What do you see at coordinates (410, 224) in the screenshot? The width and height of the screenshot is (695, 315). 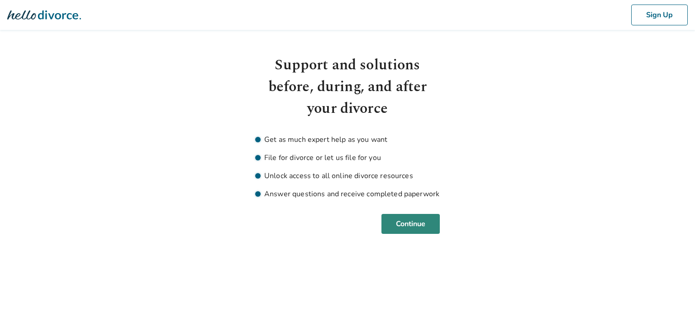 I see `button: Continue` at bounding box center [410, 224].